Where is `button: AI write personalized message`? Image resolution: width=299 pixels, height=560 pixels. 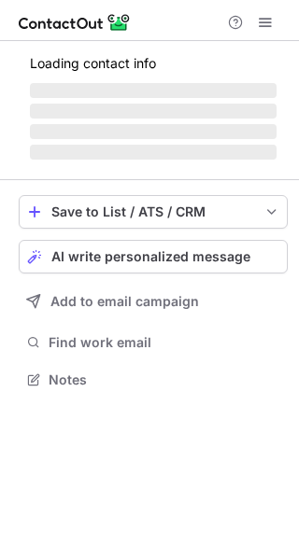
button: AI write personalized message is located at coordinates (153, 257).